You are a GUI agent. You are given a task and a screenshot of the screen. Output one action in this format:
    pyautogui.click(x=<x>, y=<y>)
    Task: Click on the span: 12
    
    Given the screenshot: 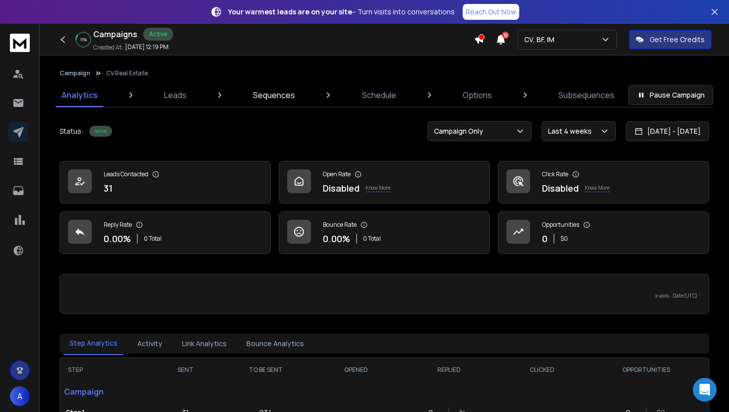 What is the action you would take?
    pyautogui.click(x=505, y=35)
    